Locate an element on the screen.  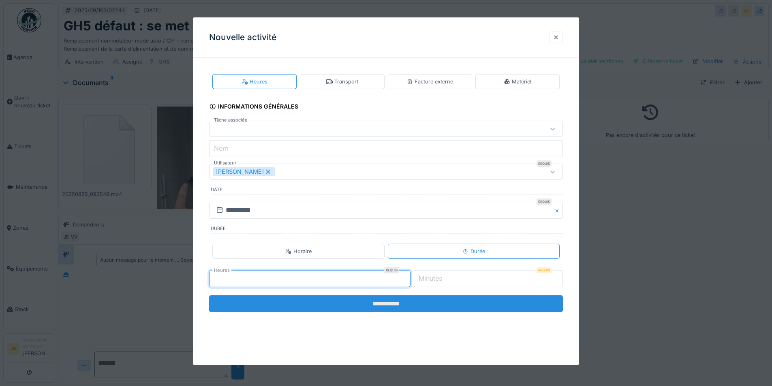
label: Durée is located at coordinates (387, 230).